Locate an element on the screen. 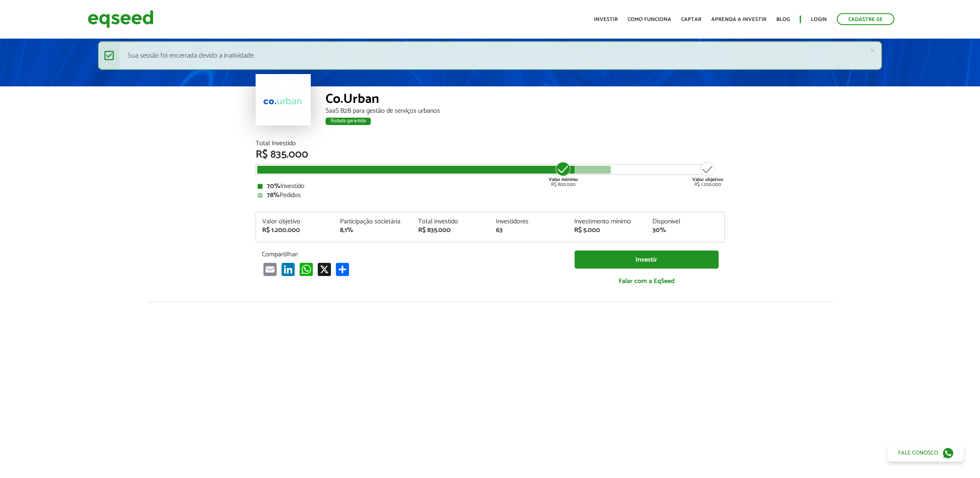 This screenshot has height=478, width=980. a: Email is located at coordinates (270, 269).